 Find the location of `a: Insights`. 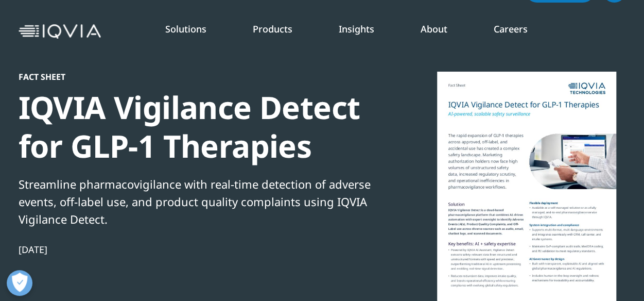

a: Insights is located at coordinates (356, 29).